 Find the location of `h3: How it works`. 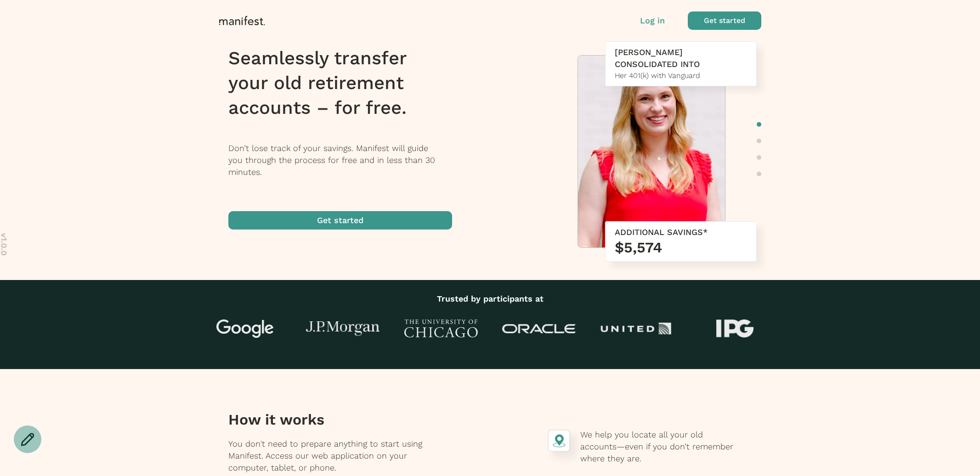

h3: How it works is located at coordinates (331, 420).